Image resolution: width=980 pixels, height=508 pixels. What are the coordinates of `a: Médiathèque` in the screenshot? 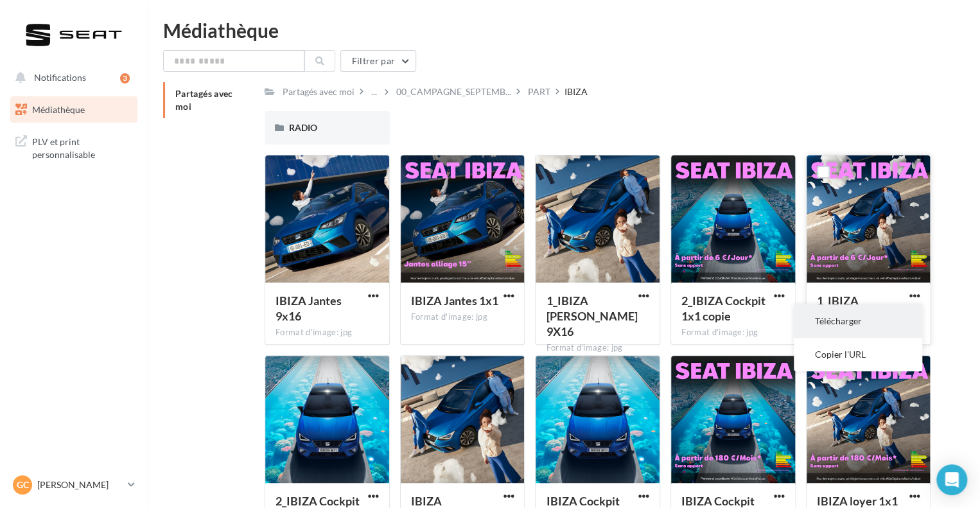 It's located at (74, 110).